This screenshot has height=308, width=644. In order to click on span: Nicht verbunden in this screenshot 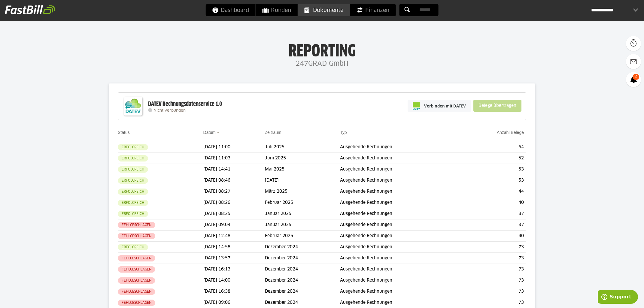, I will do `click(170, 111)`.